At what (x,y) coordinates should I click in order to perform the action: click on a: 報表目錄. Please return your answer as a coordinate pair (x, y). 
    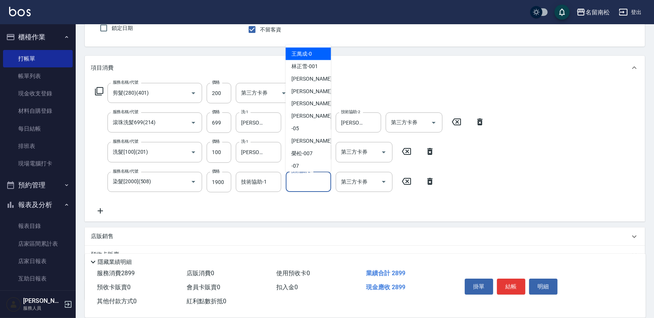
    Looking at the image, I should click on (38, 226).